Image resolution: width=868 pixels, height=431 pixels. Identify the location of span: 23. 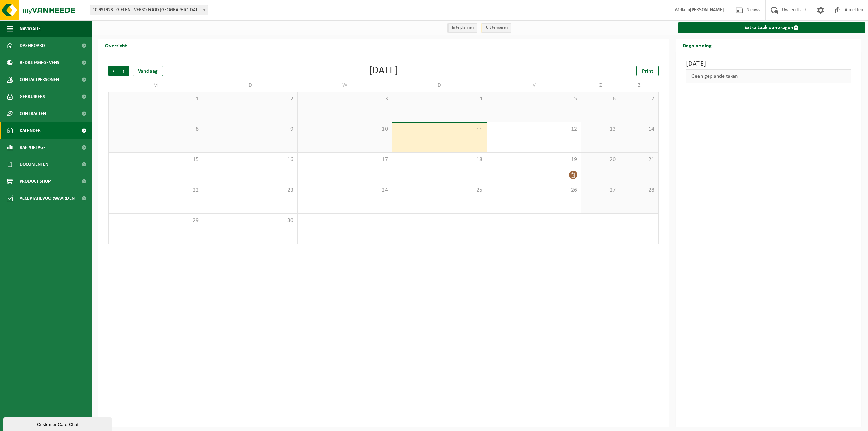
(250, 190).